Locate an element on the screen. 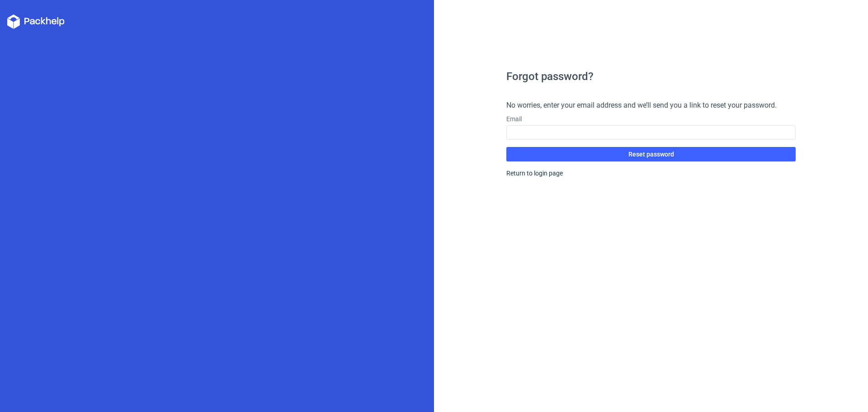  button: Reset password is located at coordinates (651, 154).